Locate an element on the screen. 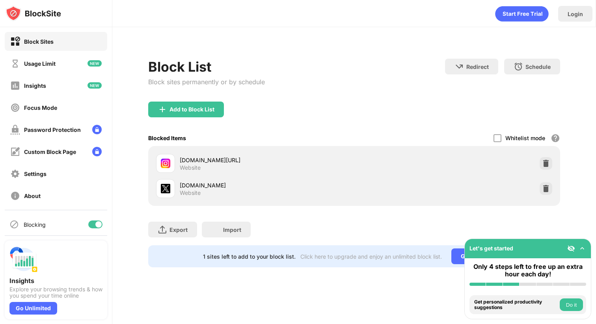  div: Block List is located at coordinates (207, 67).